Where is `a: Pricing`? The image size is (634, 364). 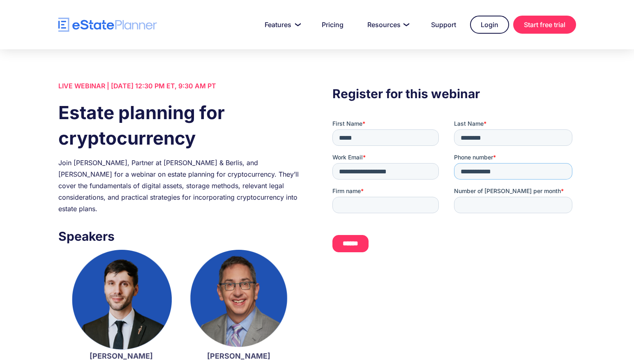 a: Pricing is located at coordinates (333, 25).